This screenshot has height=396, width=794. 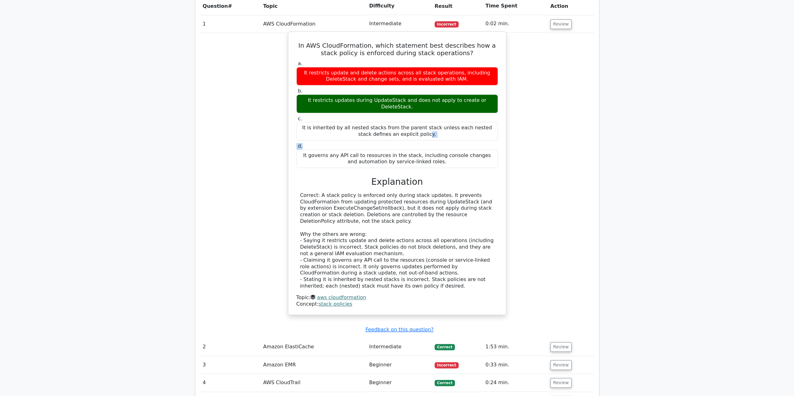 I want to click on span: b., so click(x=300, y=91).